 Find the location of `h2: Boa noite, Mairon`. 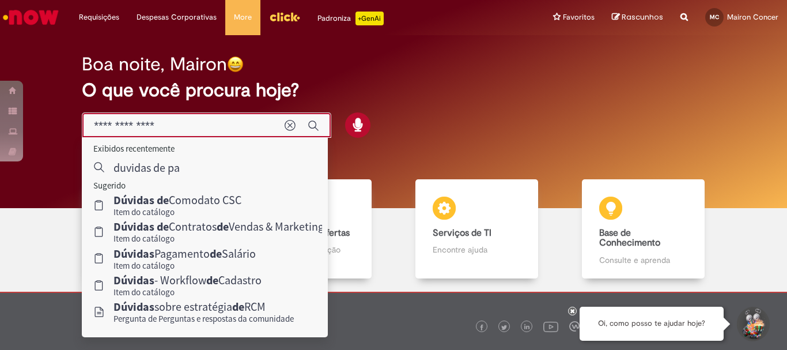

h2: Boa noite, Mairon is located at coordinates (154, 64).